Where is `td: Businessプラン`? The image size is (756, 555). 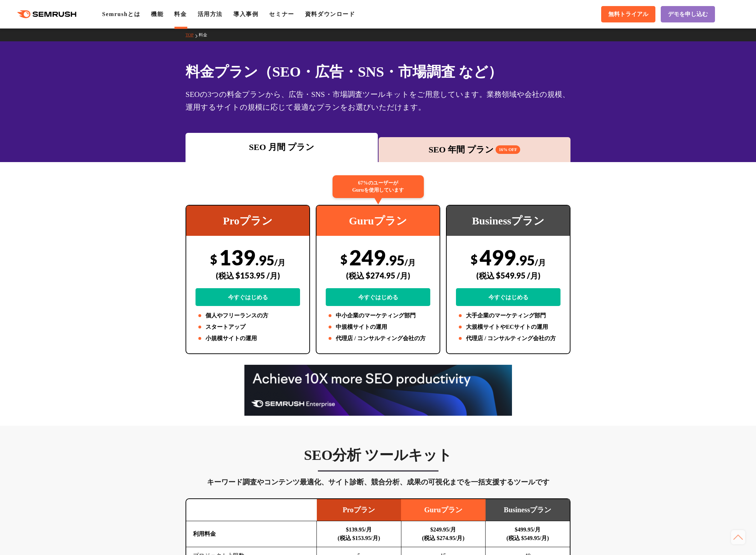
td: Businessプラン is located at coordinates (527, 510).